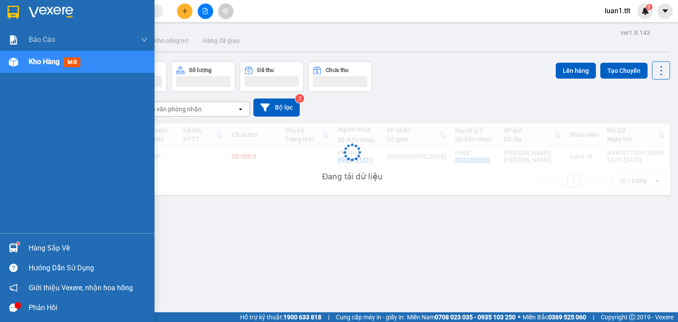 The height and width of the screenshot is (322, 678). Describe the element at coordinates (81, 287) in the screenshot. I see `span: Giới thiệu Vexere, nhận hoa hồng` at that location.